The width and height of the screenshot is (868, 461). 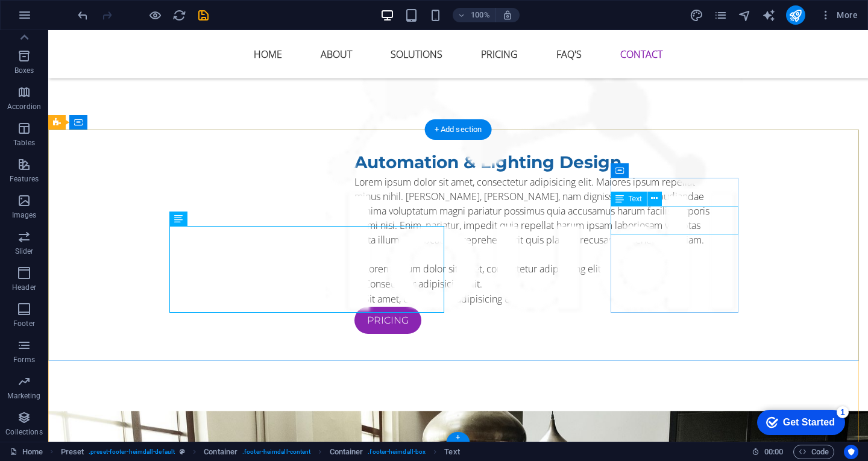 What do you see at coordinates (721, 15) in the screenshot?
I see `button: pages` at bounding box center [721, 15].